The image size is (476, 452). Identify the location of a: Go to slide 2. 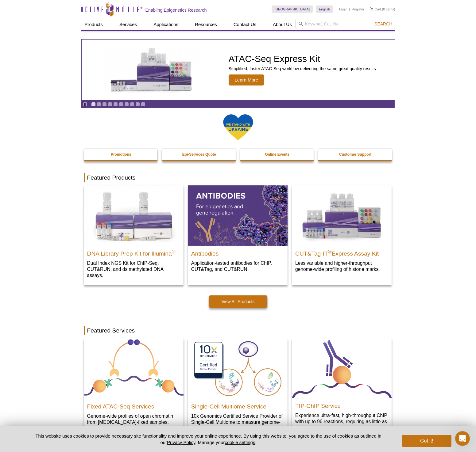
(99, 104).